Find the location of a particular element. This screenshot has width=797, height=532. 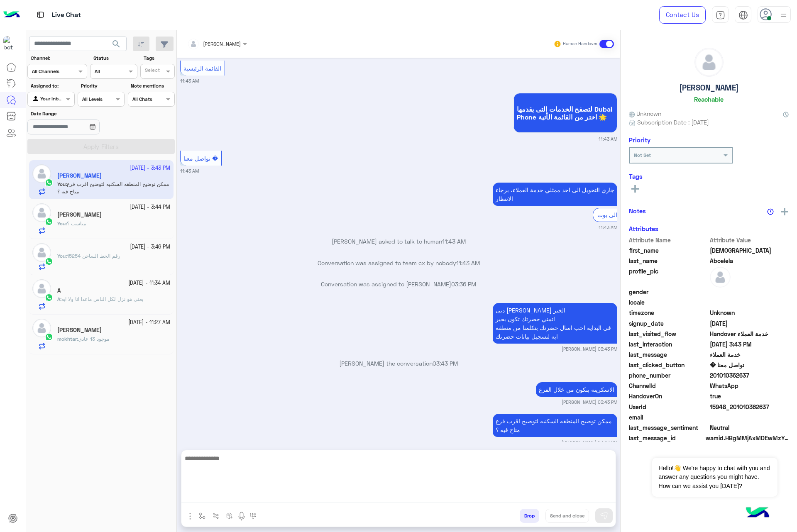

span: first_name is located at coordinates (669, 250).